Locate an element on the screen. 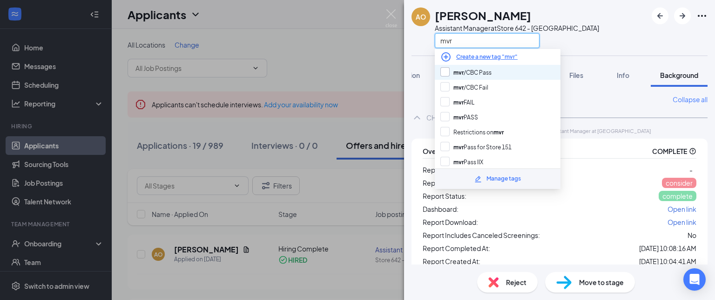 The width and height of the screenshot is (715, 300). span: Reject is located at coordinates (517, 282).